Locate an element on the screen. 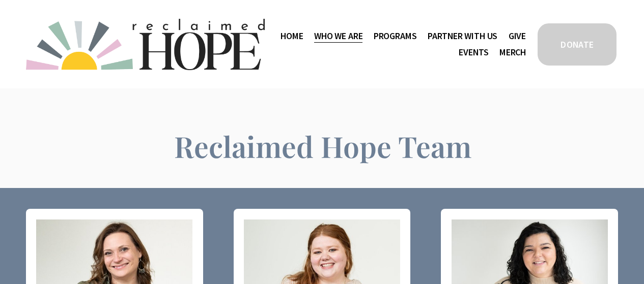 The image size is (644, 284). a: DONATE is located at coordinates (577, 45).